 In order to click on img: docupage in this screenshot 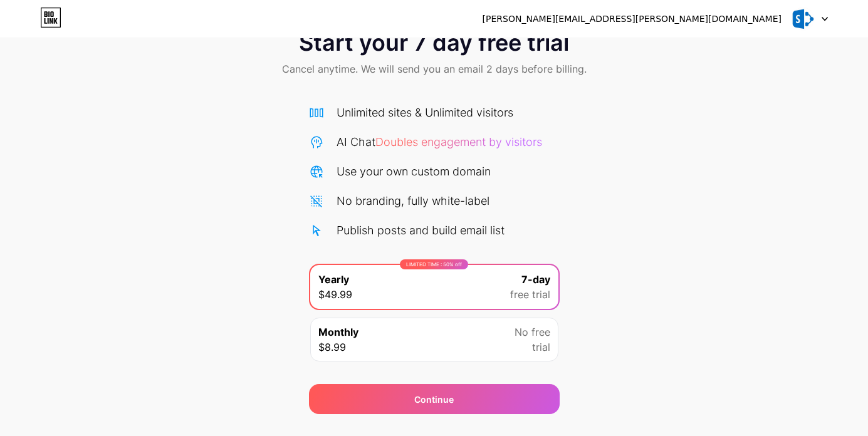, I will do `click(803, 19)`.